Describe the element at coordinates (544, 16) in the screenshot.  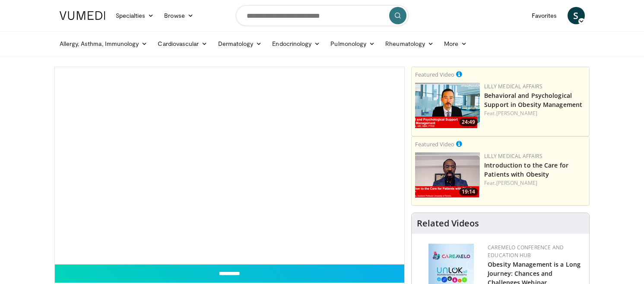
I see `a: Favorites` at that location.